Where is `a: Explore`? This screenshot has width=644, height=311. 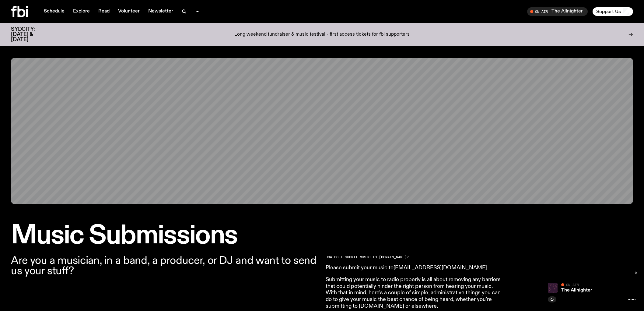 a: Explore is located at coordinates (81, 12).